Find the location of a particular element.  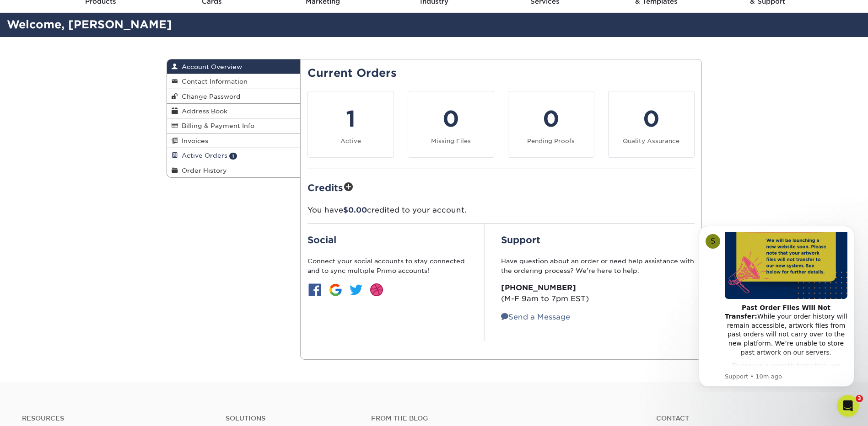

small: Missing Files is located at coordinates (451, 140).